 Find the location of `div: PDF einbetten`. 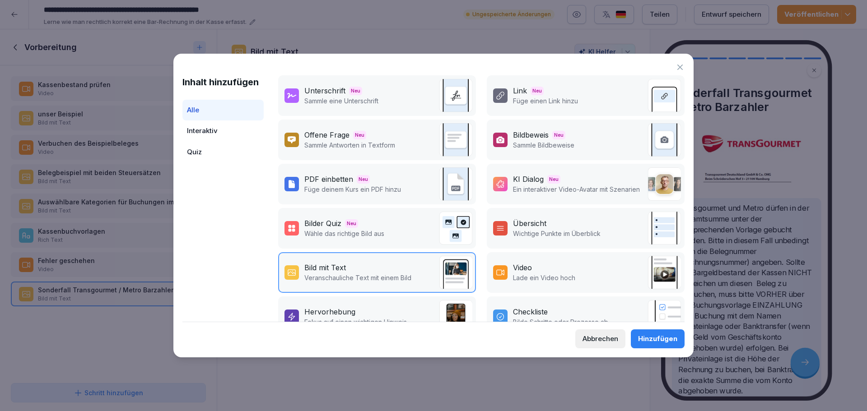

div: PDF einbetten is located at coordinates (329, 179).